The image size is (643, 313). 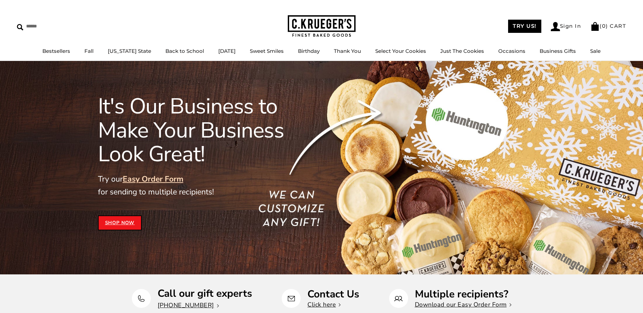 What do you see at coordinates (604, 26) in the screenshot?
I see `span: 0` at bounding box center [604, 26].